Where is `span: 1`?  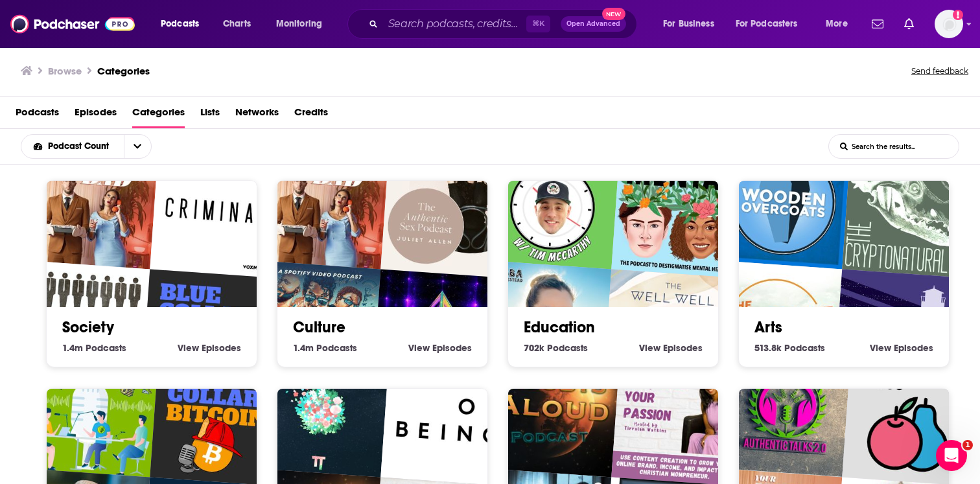 span: 1 is located at coordinates (968, 445).